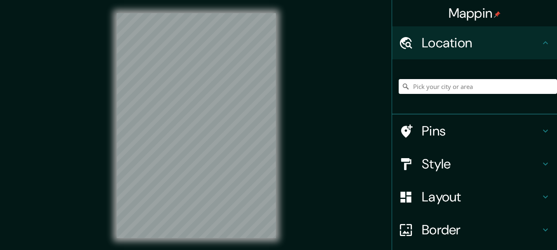  I want to click on canvas: Map, so click(196, 126).